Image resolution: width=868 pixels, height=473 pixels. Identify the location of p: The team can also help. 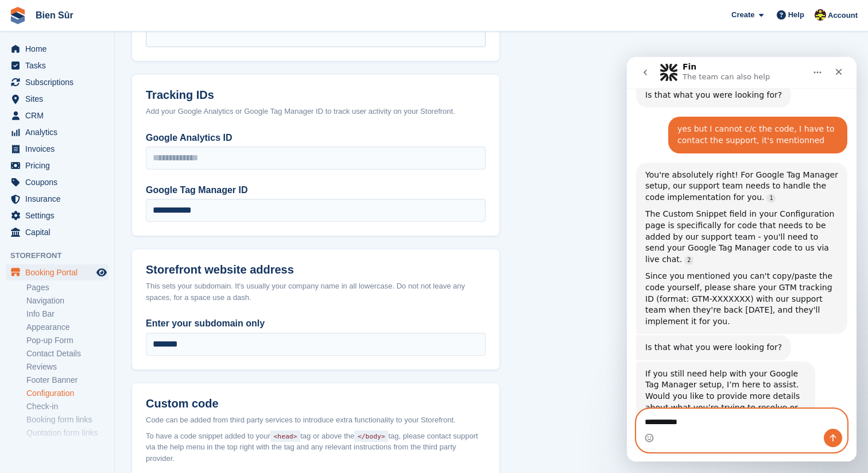
(99, 21).